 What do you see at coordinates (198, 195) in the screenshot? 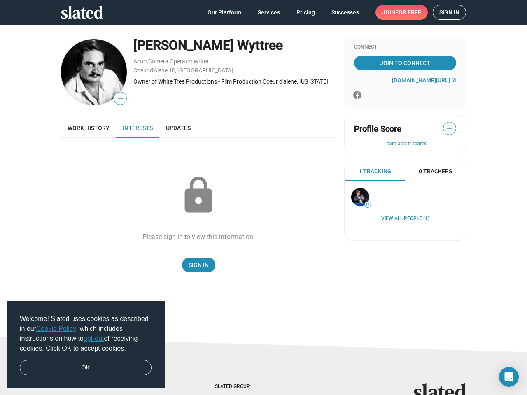
I see `mat-icon: lock` at bounding box center [198, 195].